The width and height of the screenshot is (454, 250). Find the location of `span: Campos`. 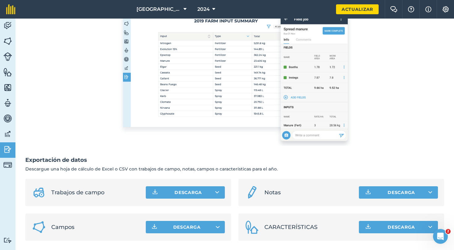

span: Campos is located at coordinates (96, 227).